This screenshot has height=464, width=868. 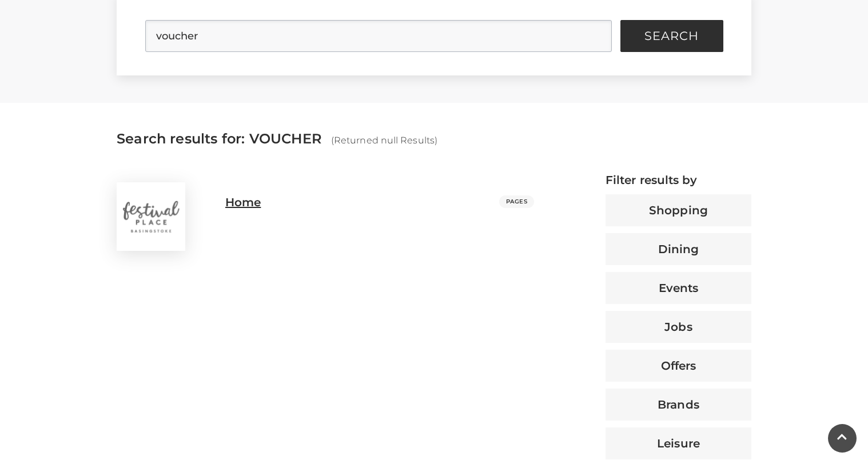 I want to click on img: home, so click(x=151, y=217).